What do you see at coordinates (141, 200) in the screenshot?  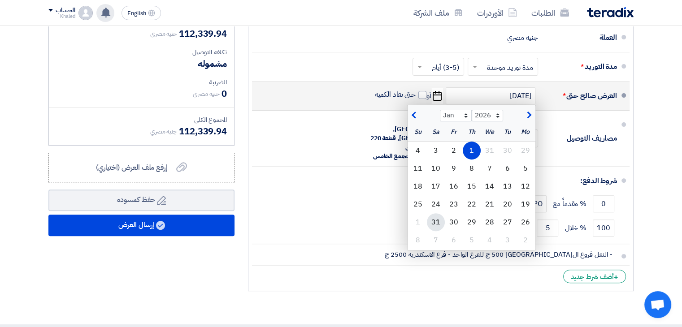 I see `button: حفظ كمسوده` at bounding box center [141, 200].